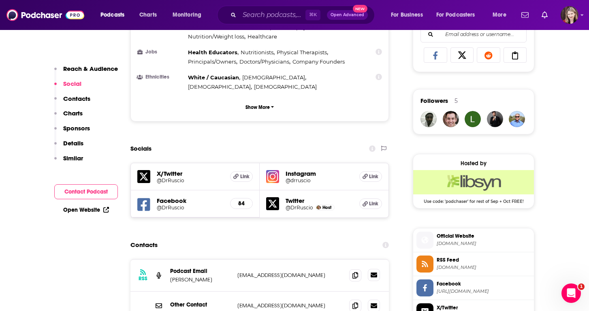 This screenshot has height=311, width=589. I want to click on p: Show More, so click(258, 107).